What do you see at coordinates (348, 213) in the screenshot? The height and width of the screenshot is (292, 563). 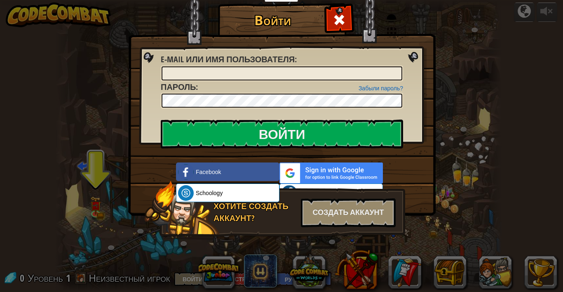 I see `div: Создать аккаунт` at bounding box center [348, 213].